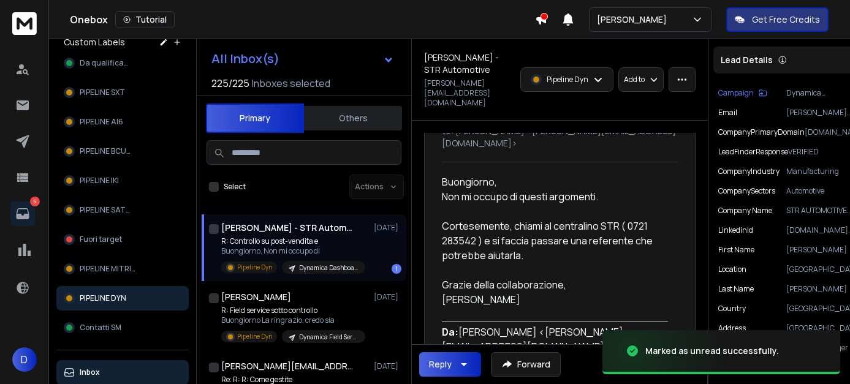 This screenshot has width=850, height=384. Describe the element at coordinates (736, 250) in the screenshot. I see `p: First Name` at that location.